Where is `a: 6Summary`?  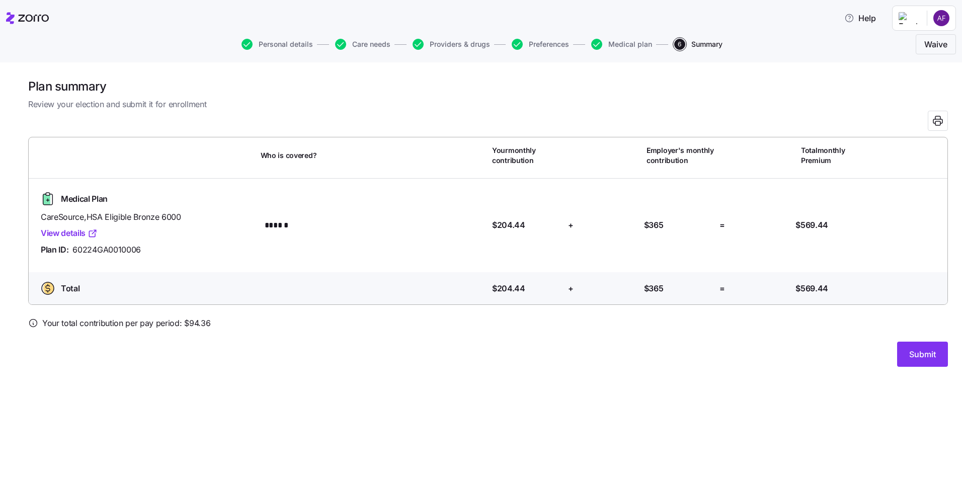 a: 6Summary is located at coordinates (697, 44).